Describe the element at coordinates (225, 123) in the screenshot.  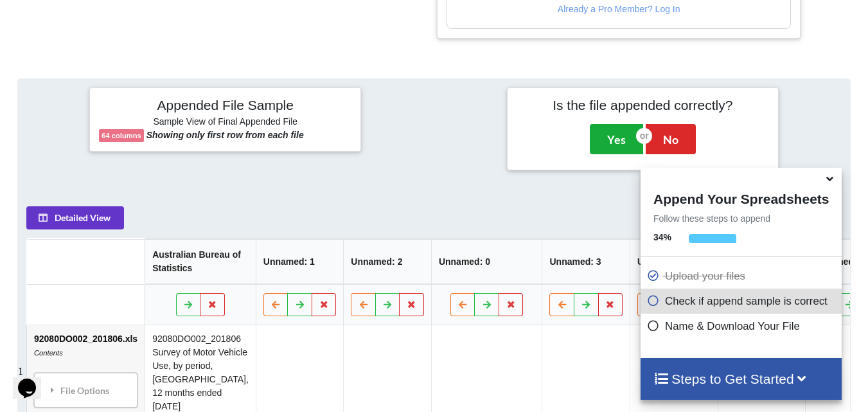
I see `h6: Sample View of Final Appended File` at that location.